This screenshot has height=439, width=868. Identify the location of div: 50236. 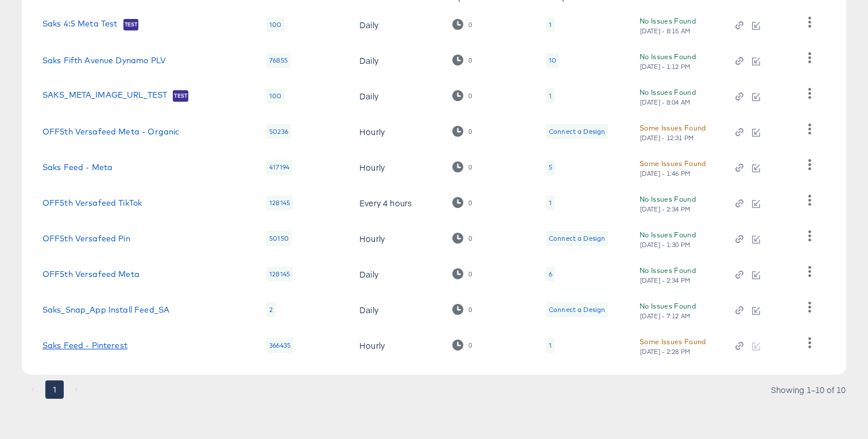
(278, 132).